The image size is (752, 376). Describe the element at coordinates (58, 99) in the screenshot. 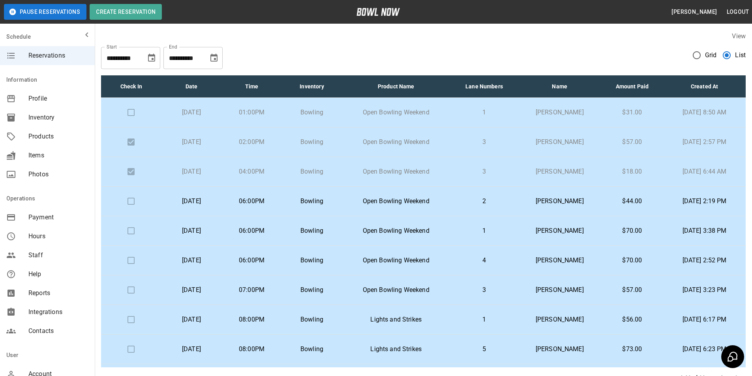

I see `span: Profile` at that location.